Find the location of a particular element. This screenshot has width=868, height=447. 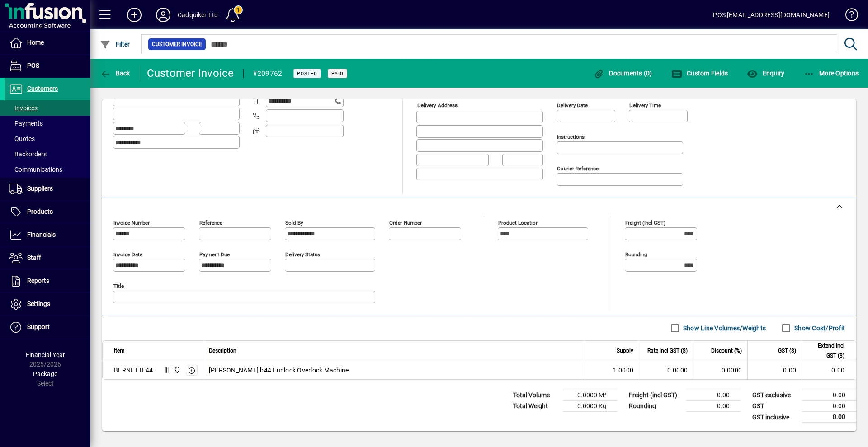

td: Freight (incl GST) is located at coordinates (655, 396).